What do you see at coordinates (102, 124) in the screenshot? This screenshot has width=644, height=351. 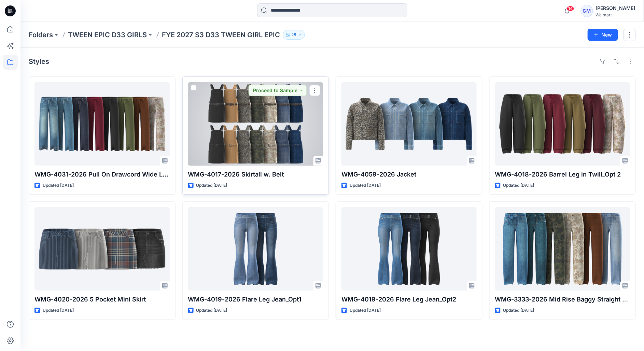 I see `a: WMG-4031-2026 Pull On Drawcord Wide Leg_Opt3` at bounding box center [102, 124].